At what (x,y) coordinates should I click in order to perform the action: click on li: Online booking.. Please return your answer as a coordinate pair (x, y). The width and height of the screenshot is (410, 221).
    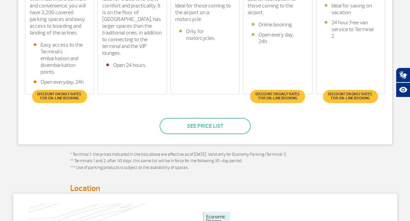
    Looking at the image, I should click on (278, 25).